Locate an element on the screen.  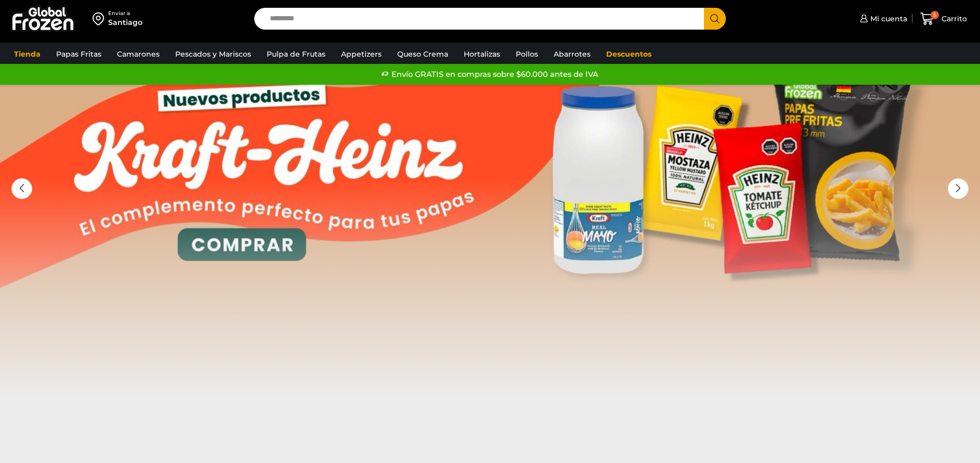
span: Carrito is located at coordinates (953, 19).